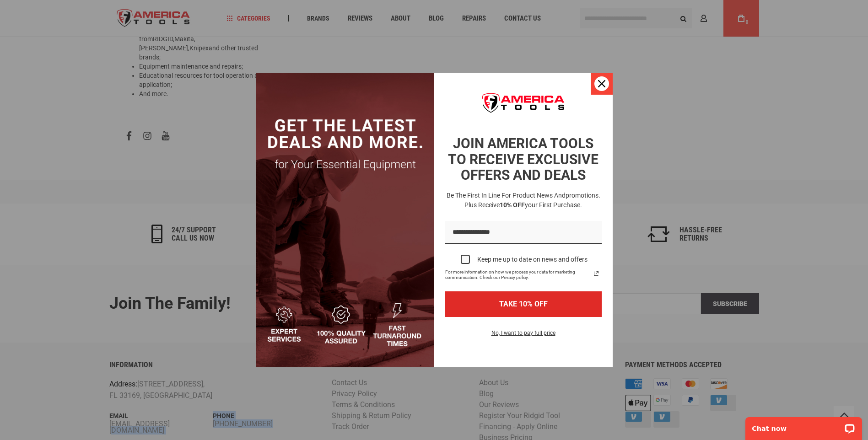 The image size is (868, 440). I want to click on strong: 10% OFF, so click(512, 205).